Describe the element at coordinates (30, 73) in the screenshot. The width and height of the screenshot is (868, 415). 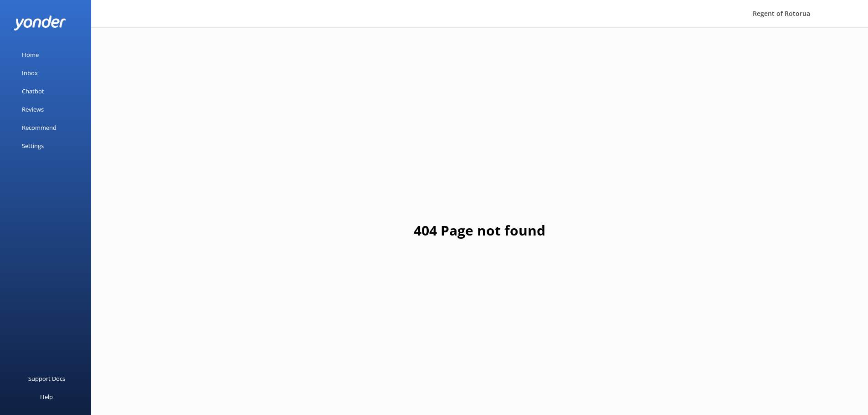
I see `div: Inbox` at that location.